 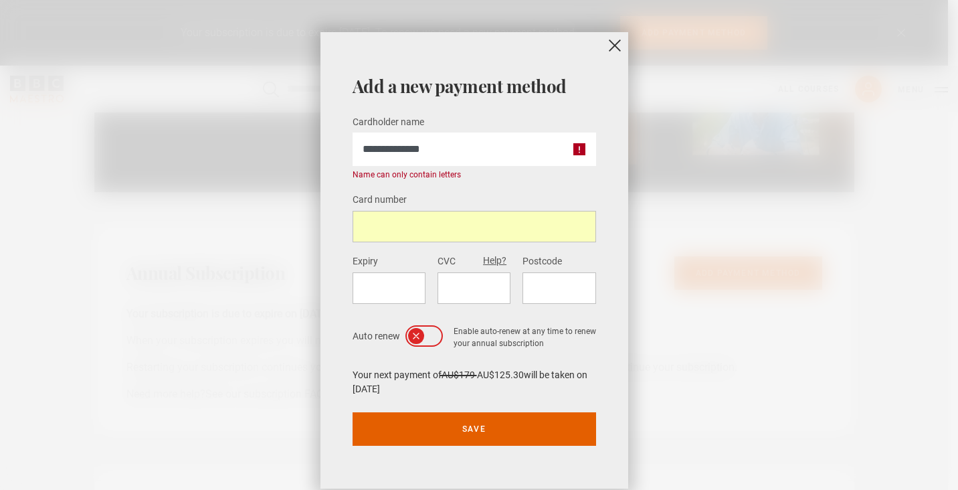 What do you see at coordinates (542, 262) in the screenshot?
I see `label: Postcode` at bounding box center [542, 262].